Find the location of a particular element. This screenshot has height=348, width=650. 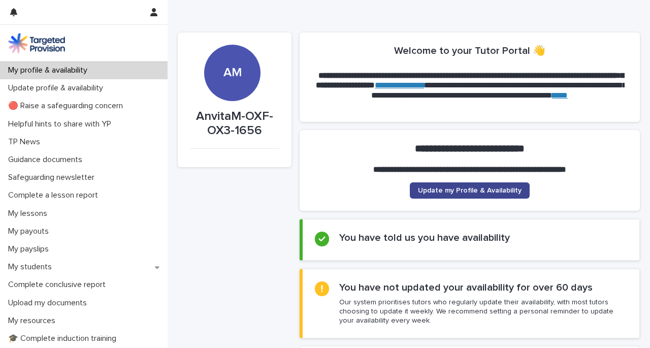

p: AnvitaM-OXF-OX3-1656 is located at coordinates (235, 124).